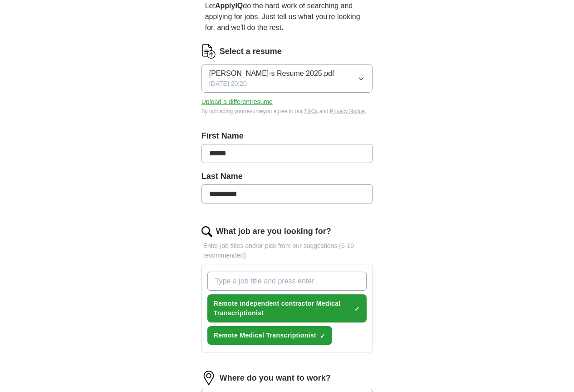  Describe the element at coordinates (265, 335) in the screenshot. I see `span: Remote Medical Transcriptionist` at that location.